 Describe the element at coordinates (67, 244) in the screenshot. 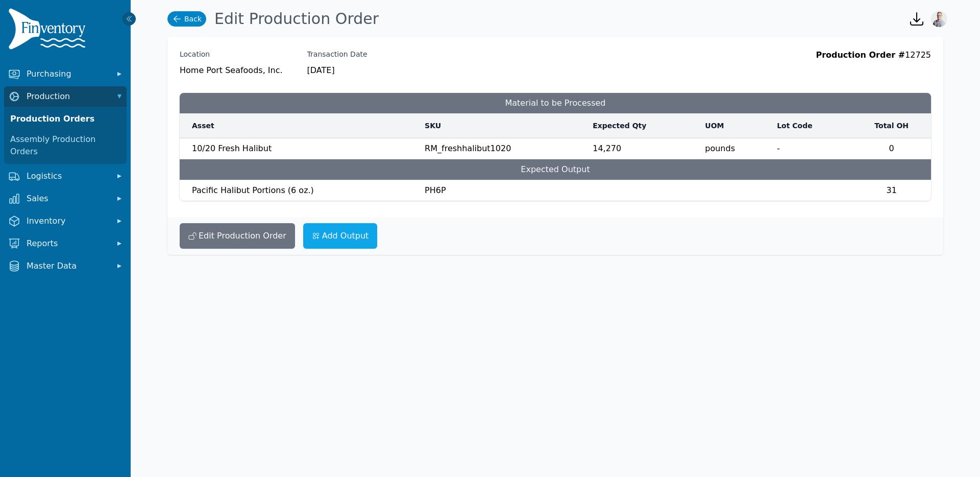

I see `span: Reports` at that location.